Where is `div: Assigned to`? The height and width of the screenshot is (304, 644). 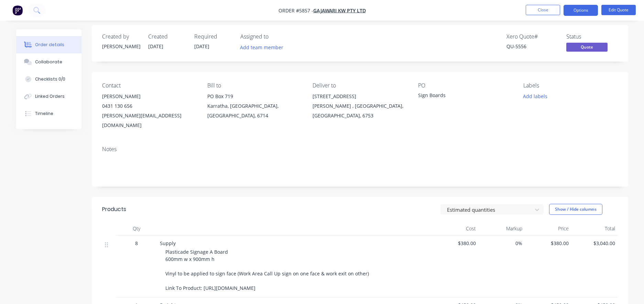
div: Assigned to is located at coordinates (275, 37).